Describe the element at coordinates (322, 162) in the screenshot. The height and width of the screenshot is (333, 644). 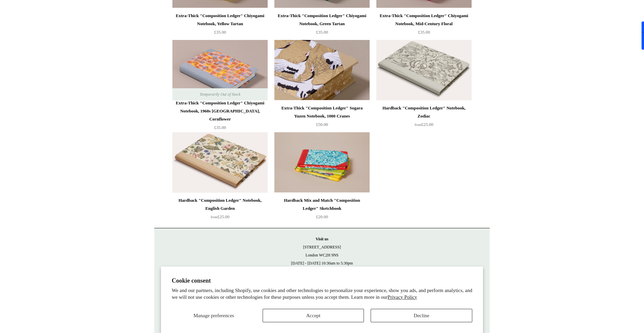
I see `a: Hardback Mix and Match "Composition Ledger" Sketchbook Hardback Mix and Match "Composition Ledger...` at that location.